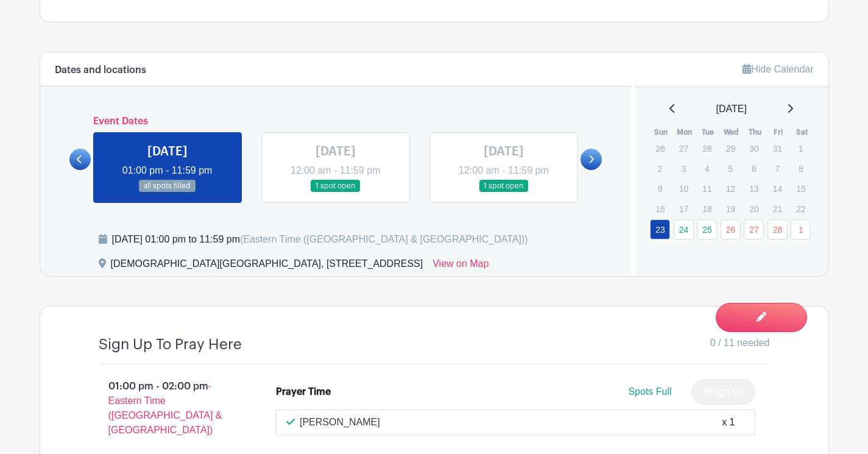  I want to click on th: Sat, so click(802, 132).